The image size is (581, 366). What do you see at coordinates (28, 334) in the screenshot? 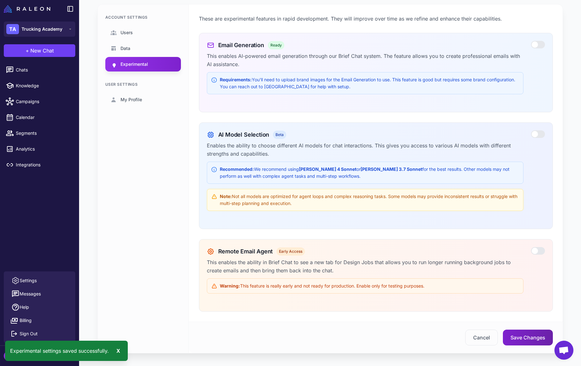
I see `span: Sign Out` at bounding box center [28, 334].